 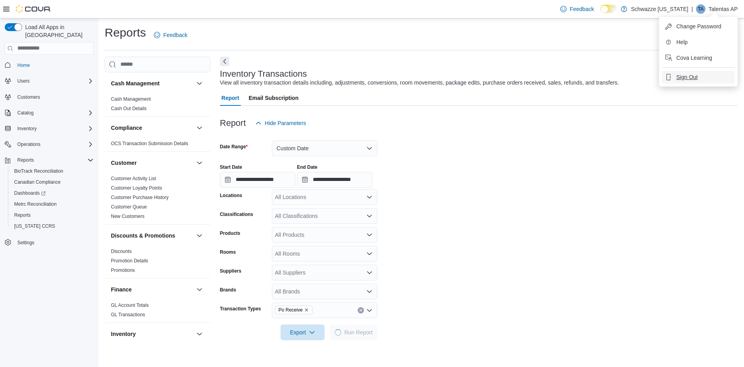 I want to click on nav: Complex example, so click(x=49, y=163).